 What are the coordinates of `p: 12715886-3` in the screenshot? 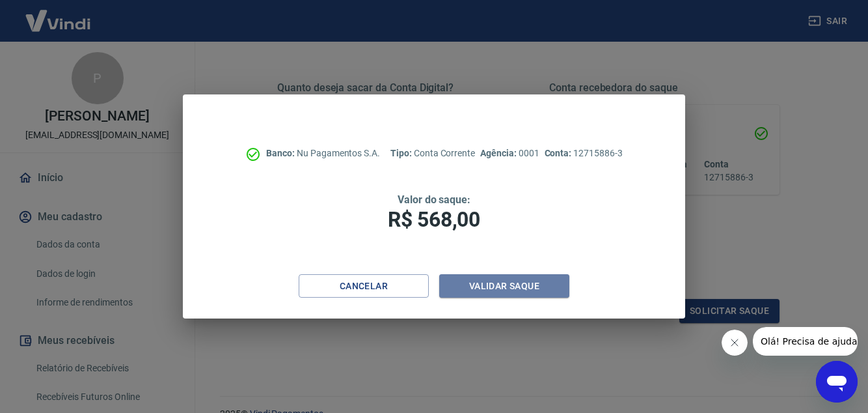 It's located at (584, 153).